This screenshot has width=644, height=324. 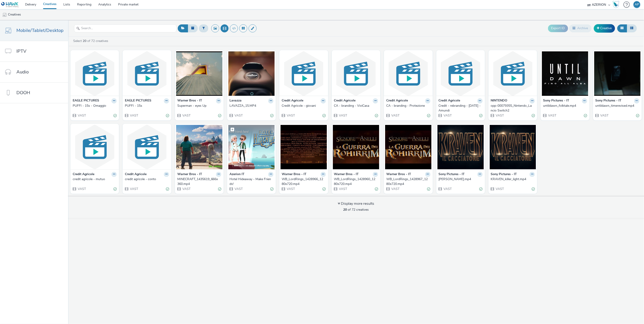 I want to click on strong: NINTENDO, so click(x=499, y=101).